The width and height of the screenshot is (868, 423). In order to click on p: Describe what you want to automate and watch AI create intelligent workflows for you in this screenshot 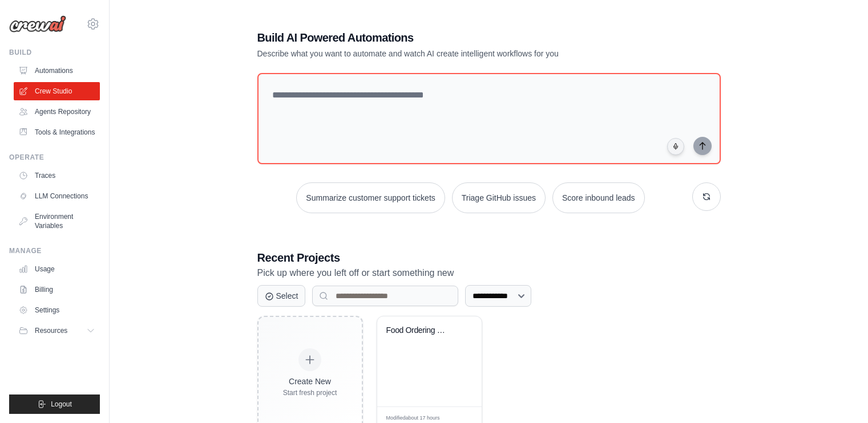, I will do `click(449, 53)`.